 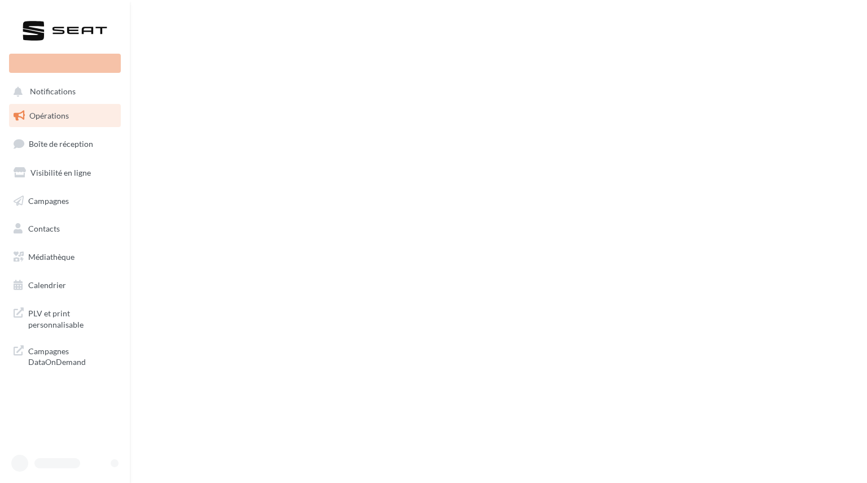 What do you see at coordinates (61, 143) in the screenshot?
I see `span: Boîte de réception` at bounding box center [61, 143].